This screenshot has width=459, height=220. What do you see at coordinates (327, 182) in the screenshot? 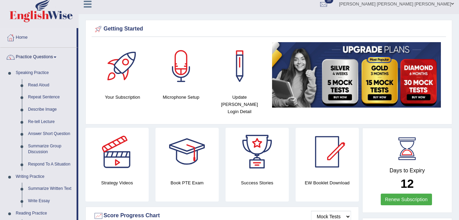
I see `h4: EW Booklet Download` at bounding box center [327, 182].